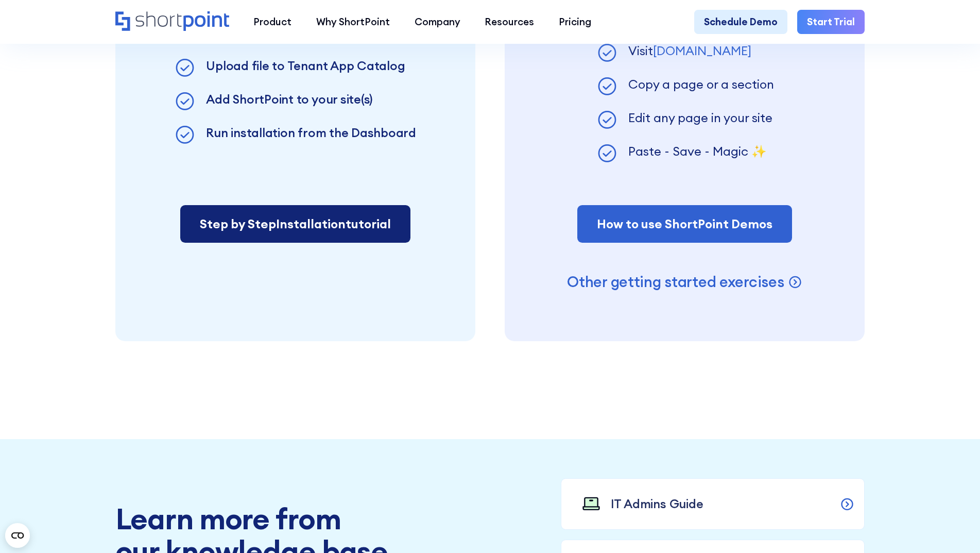  What do you see at coordinates (17, 535) in the screenshot?
I see `button: Open CMP widget` at bounding box center [17, 535].